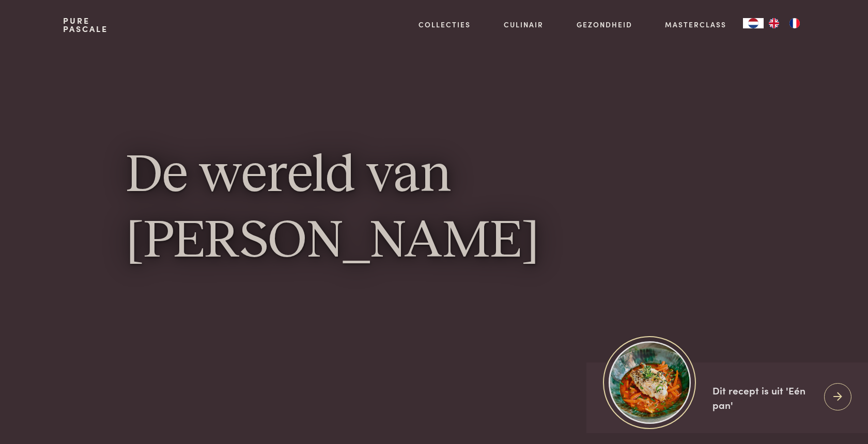  I want to click on a: NL, so click(754, 24).